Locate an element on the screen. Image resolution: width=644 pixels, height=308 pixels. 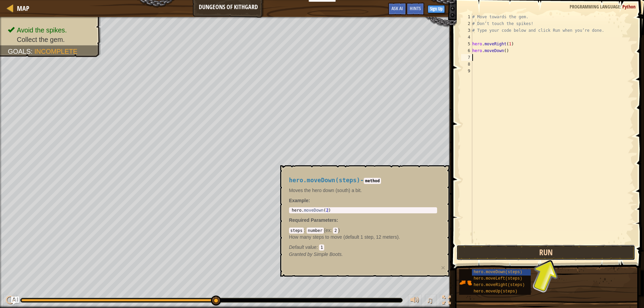
div: 4 is located at coordinates (467, 37).